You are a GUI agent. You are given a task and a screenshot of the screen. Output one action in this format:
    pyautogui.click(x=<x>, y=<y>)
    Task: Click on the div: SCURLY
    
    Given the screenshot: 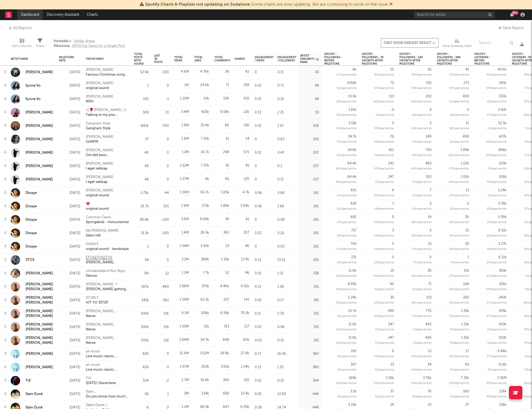 What is the action you would take?
    pyautogui.click(x=97, y=298)
    